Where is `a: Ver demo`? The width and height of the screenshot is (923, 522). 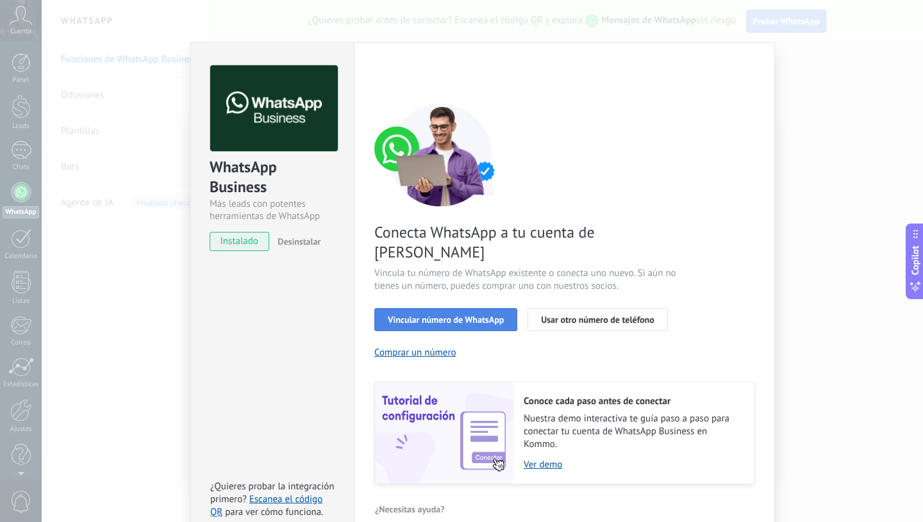 a: Ver demo is located at coordinates (632, 465).